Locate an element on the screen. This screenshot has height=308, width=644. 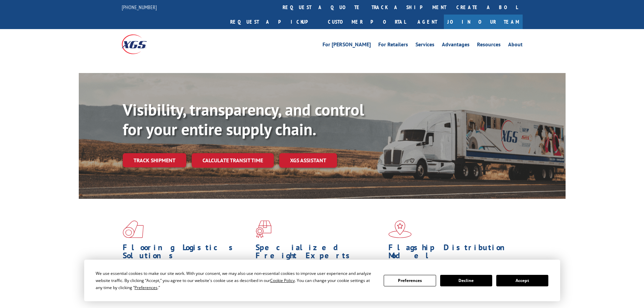
a: Track shipment is located at coordinates (154, 160).